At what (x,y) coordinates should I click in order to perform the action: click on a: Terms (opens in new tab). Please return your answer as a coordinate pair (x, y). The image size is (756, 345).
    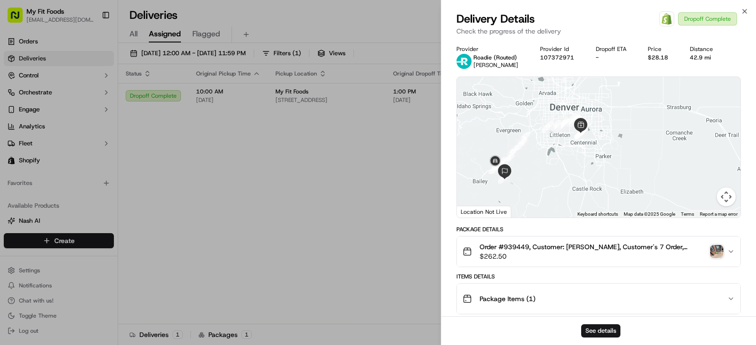
    Looking at the image, I should click on (687, 214).